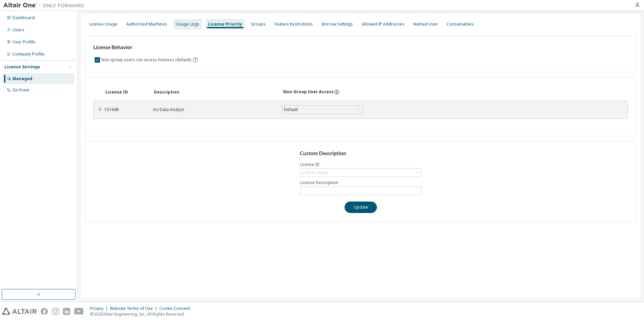 The width and height of the screenshot is (644, 321). Describe the element at coordinates (196, 60) in the screenshot. I see `svg: By default any user not assigned to any group can access any license. Turn this setting off to di...` at that location.